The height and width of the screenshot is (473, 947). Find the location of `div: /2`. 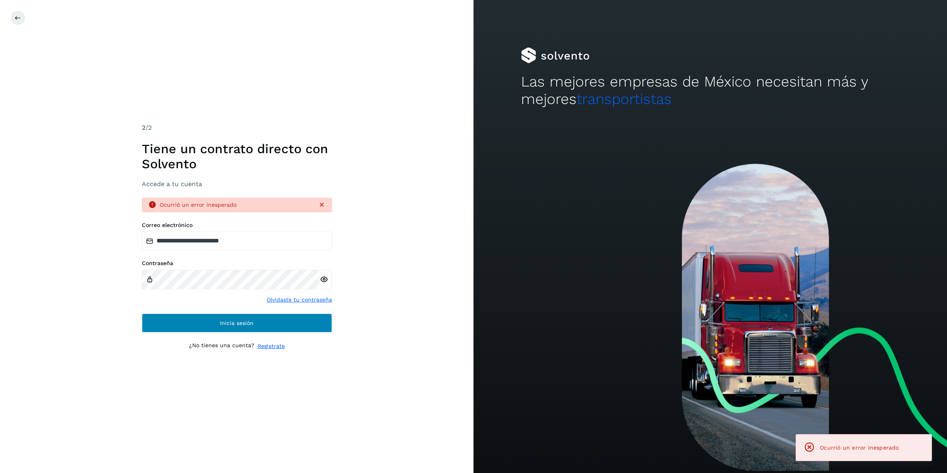

div: /2 is located at coordinates (237, 128).